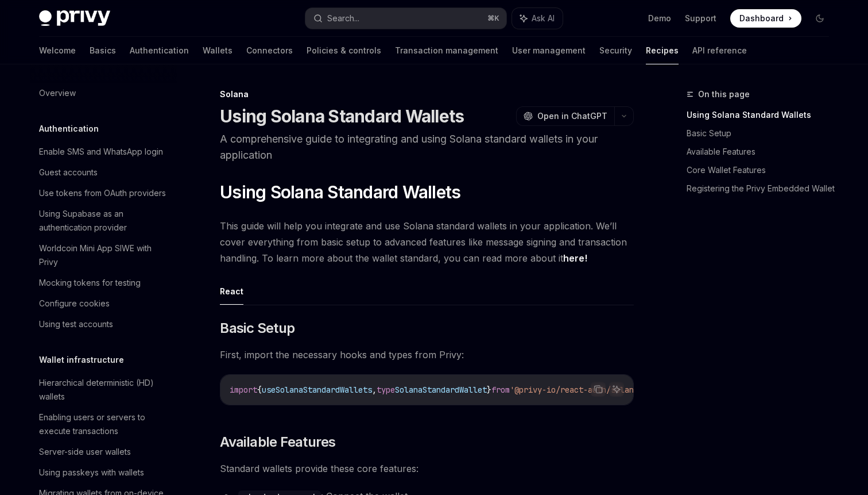 This screenshot has height=495, width=868. What do you see at coordinates (763, 188) in the screenshot?
I see `a: Registering the Privy Embedded Wallet` at bounding box center [763, 188].